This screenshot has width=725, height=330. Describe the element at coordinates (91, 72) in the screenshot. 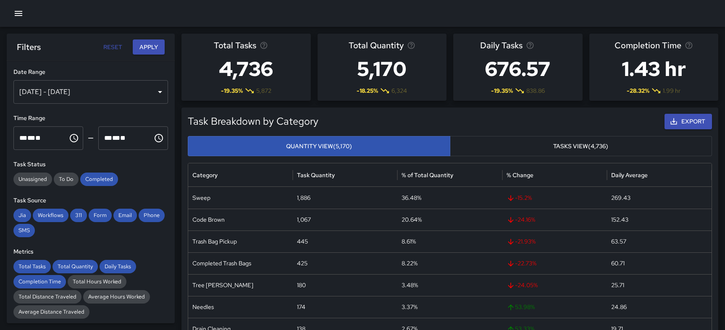

I see `h6: Date Range` at that location.